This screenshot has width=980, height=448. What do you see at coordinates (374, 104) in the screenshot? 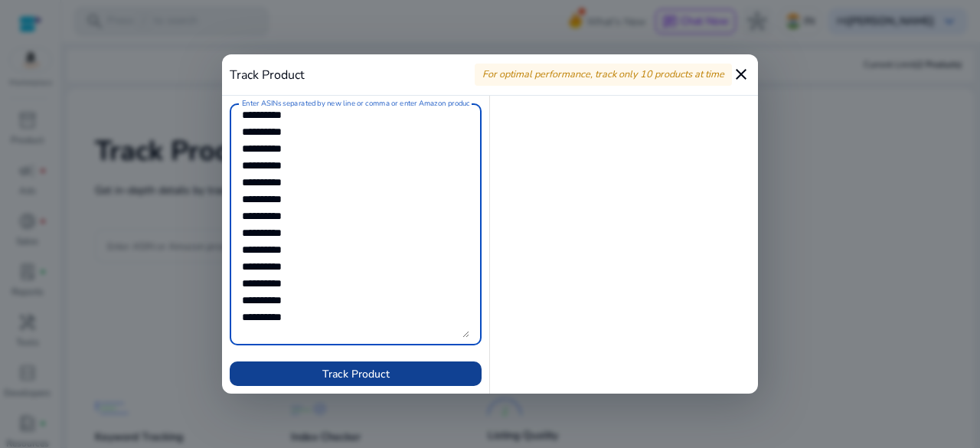
I see `mat-label: Enter ASINs separated by new line or comma or enter Amazon product page URL` at bounding box center [374, 104].